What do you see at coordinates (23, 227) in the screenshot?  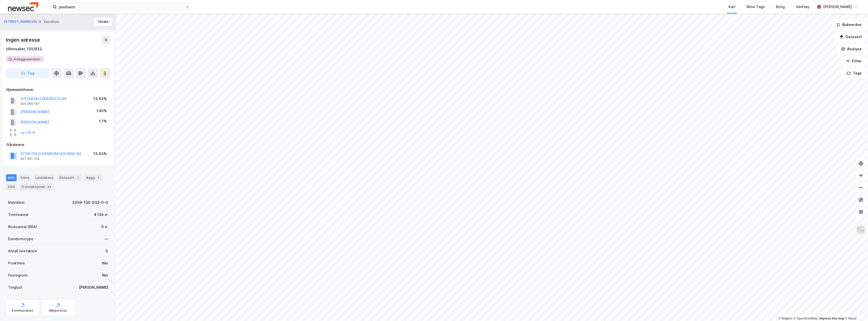 I see `div: Bruksareal (BRA)` at bounding box center [23, 227].